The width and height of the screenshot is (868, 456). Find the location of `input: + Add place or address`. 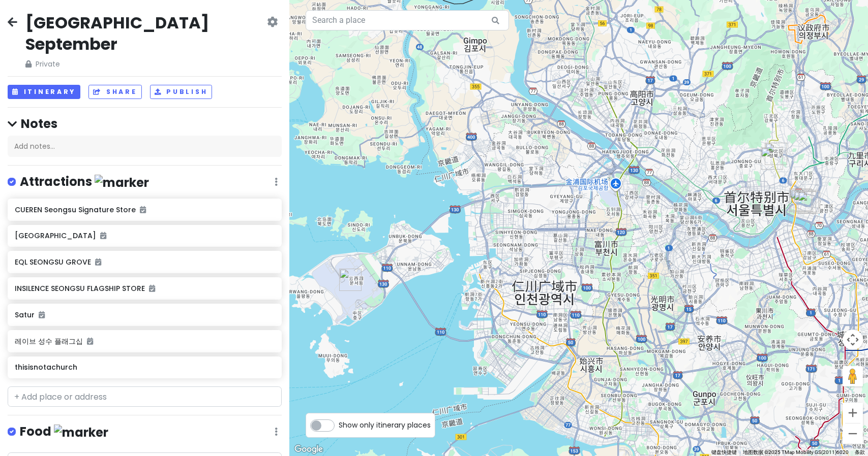

input: + Add place or address is located at coordinates (144, 397).